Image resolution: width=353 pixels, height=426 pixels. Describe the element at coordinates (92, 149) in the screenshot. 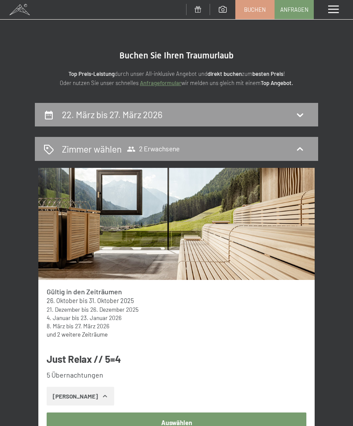

I see `h2: Zimmer wählen` at that location.